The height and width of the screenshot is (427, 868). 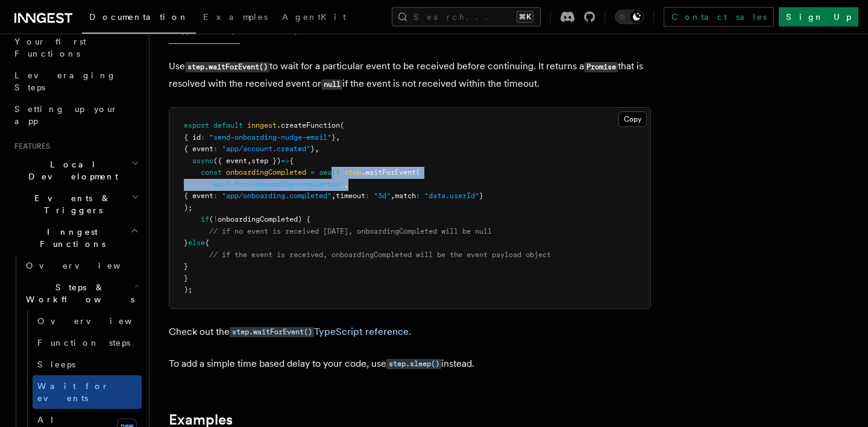 What do you see at coordinates (525, 17) in the screenshot?
I see `kbd: ⌘K` at bounding box center [525, 17].